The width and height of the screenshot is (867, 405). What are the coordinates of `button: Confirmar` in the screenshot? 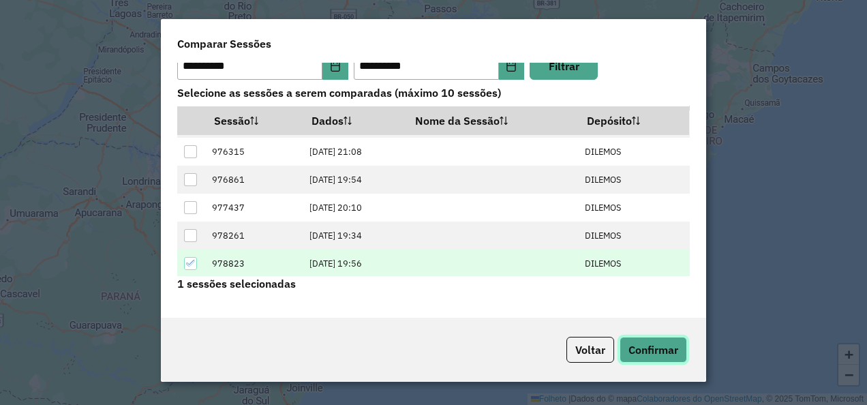 It's located at (653, 350).